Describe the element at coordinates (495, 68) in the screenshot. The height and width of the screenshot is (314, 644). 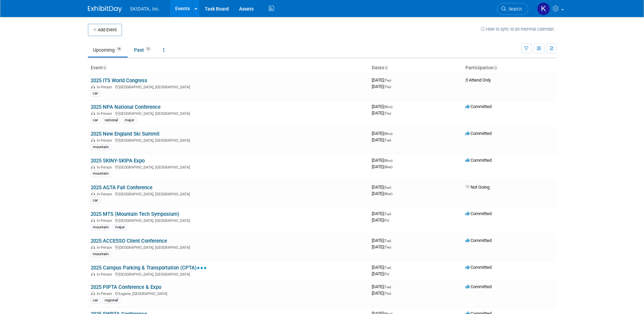
I see `a: Sort by Participation Type` at that location.